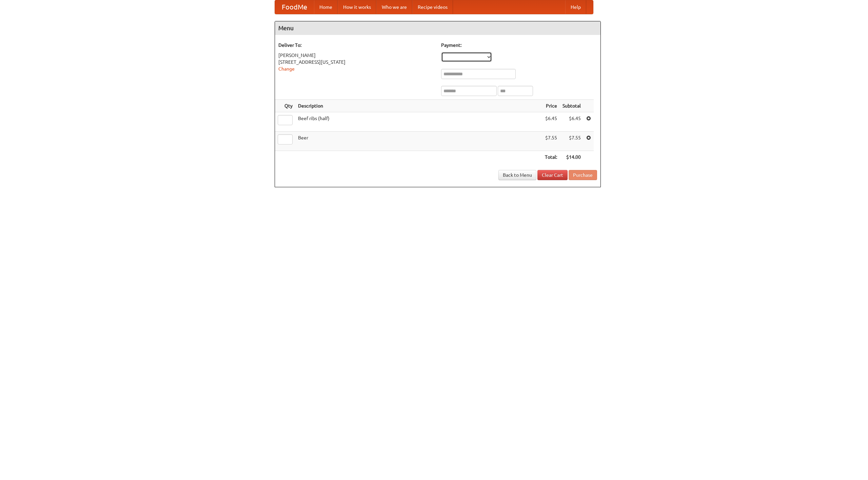 The height and width of the screenshot is (480, 868). I want to click on th: Total:, so click(551, 157).